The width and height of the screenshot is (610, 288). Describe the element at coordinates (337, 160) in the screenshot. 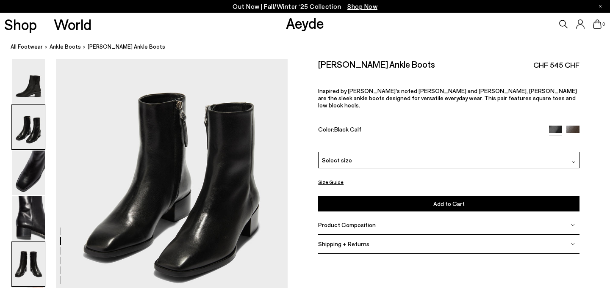

I see `span: Select size` at that location.